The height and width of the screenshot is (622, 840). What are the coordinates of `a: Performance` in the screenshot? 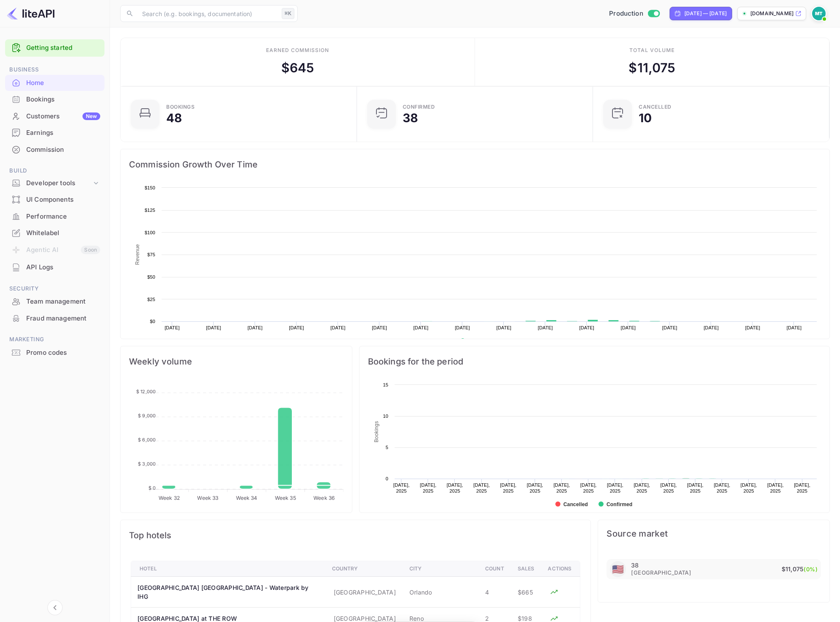 It's located at (55, 217).